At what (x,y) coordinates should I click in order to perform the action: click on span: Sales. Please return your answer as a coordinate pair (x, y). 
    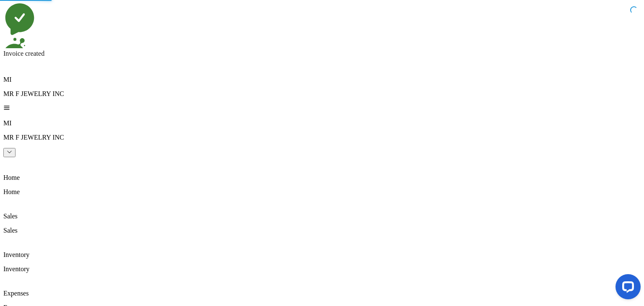
    Looking at the image, I should click on (11, 230).